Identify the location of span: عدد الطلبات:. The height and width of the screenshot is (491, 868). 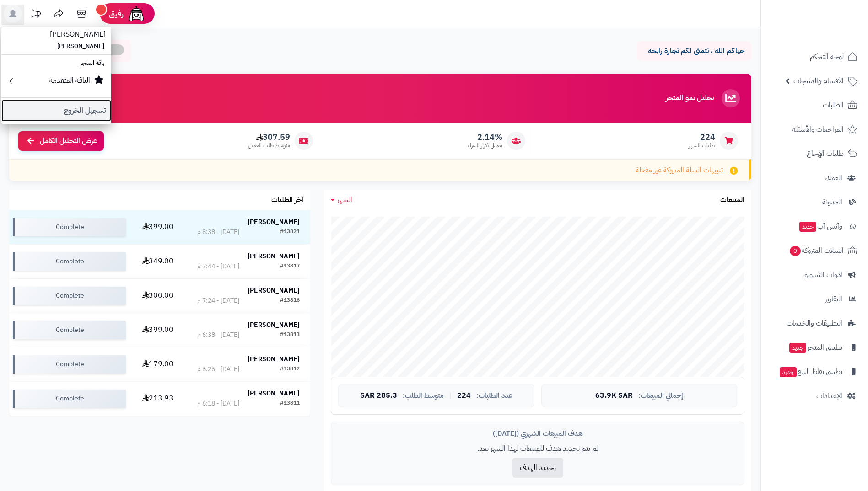
(494, 396).